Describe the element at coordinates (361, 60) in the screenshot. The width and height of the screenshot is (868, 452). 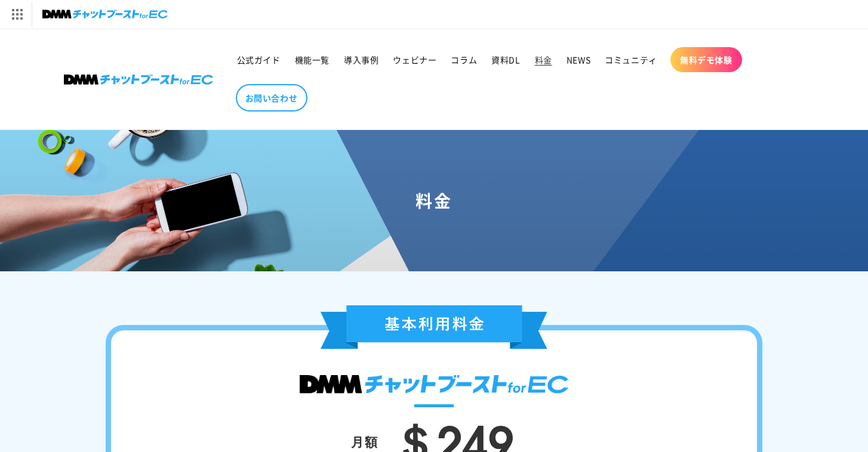
I see `a: 導入事例` at that location.